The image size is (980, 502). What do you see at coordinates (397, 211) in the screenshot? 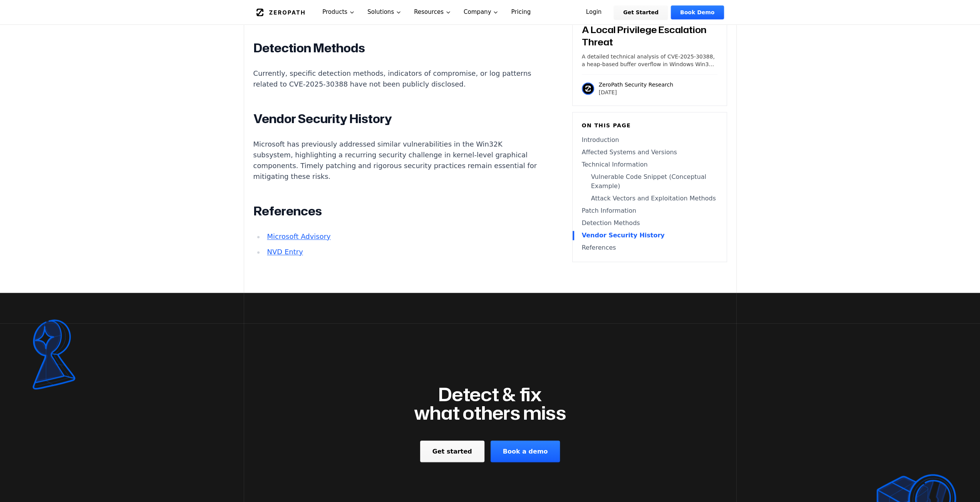
I see `h2: References` at bounding box center [397, 211].